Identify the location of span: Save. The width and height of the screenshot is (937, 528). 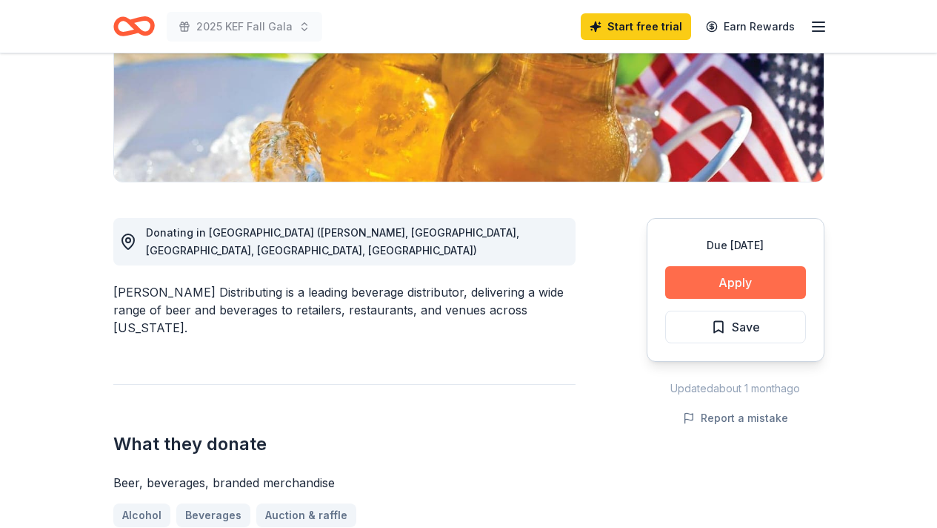
(746, 327).